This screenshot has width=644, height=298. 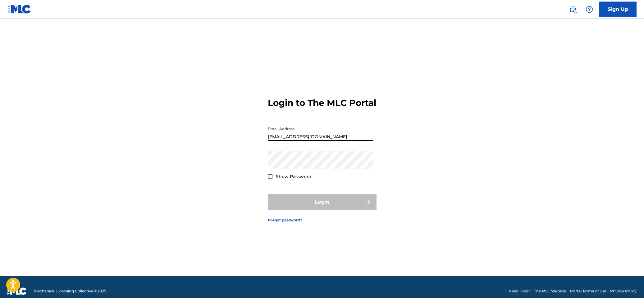 I want to click on div: Help, so click(x=589, y=9).